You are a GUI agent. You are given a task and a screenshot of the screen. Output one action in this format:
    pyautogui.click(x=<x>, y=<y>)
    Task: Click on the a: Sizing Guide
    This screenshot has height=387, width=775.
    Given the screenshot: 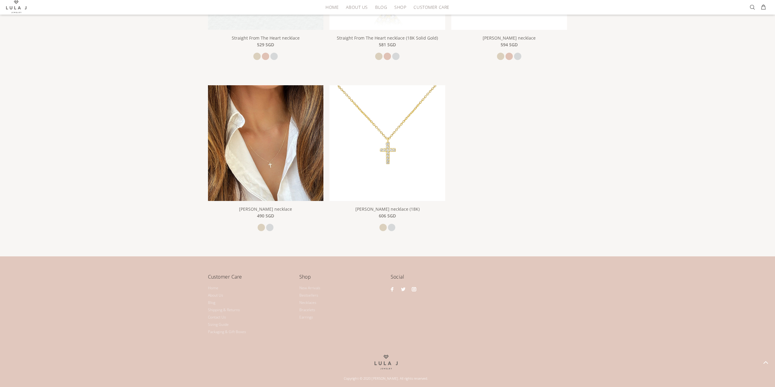 What is the action you would take?
    pyautogui.click(x=218, y=325)
    